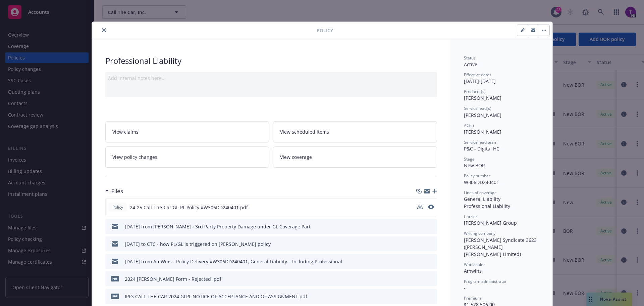 The height and width of the screenshot is (306, 644). What do you see at coordinates (125, 132) in the screenshot?
I see `span: View claims` at bounding box center [125, 132].